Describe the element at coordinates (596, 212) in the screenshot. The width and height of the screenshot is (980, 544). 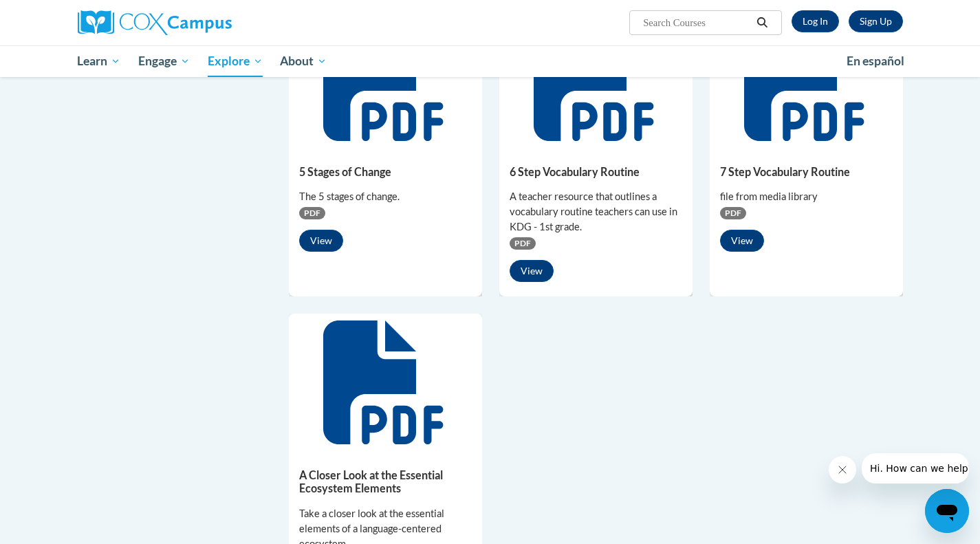
I see `div: A teacher resource that outlines a vocabulary routine teachers can use in KDG - 1st grade.` at that location.